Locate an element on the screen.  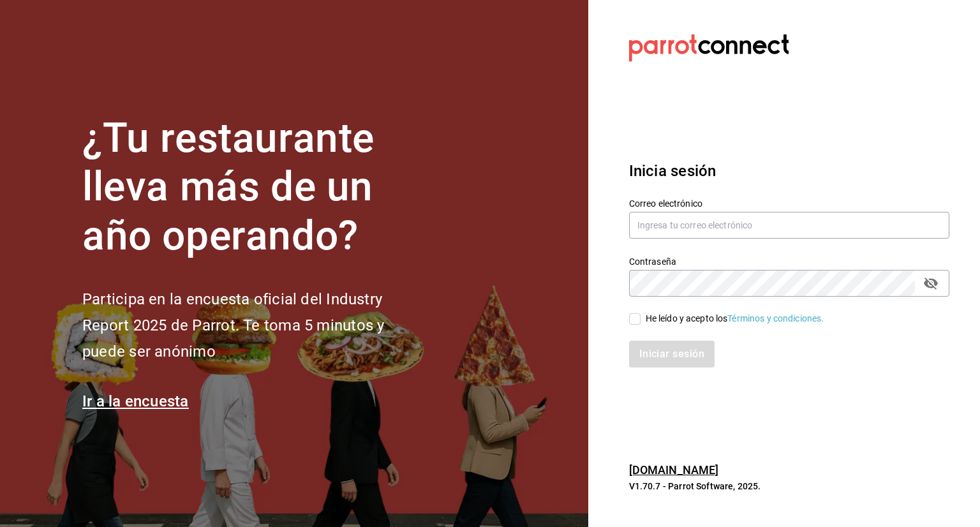
button: passwordField is located at coordinates (931, 284).